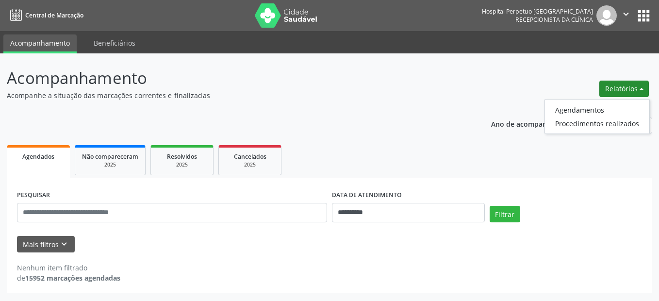 This screenshot has height=301, width=659. I want to click on span: Não compareceram, so click(110, 156).